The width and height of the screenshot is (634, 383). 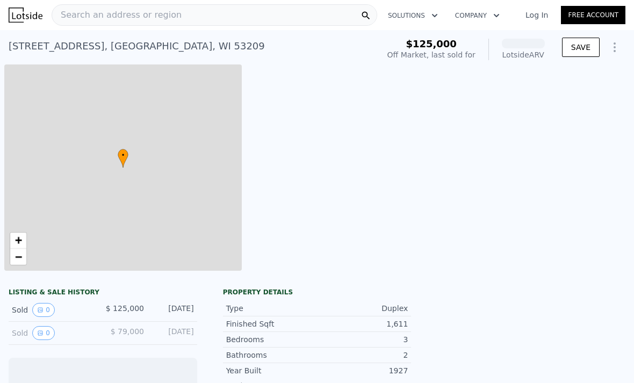 What do you see at coordinates (271, 308) in the screenshot?
I see `div: Type` at bounding box center [271, 308].